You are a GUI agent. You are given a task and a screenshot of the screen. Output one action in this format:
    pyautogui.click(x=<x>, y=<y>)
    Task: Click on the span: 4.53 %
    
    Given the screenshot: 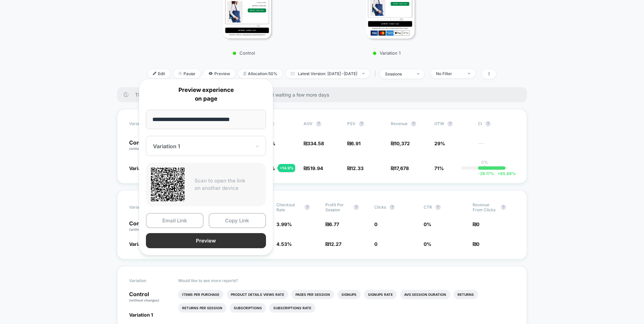 What is the action you would take?
    pyautogui.click(x=284, y=244)
    